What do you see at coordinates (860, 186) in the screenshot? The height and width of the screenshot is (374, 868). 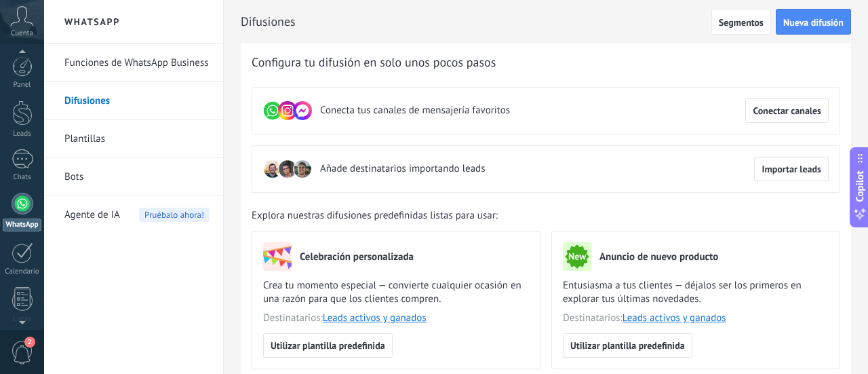 I see `span: Copilot` at bounding box center [860, 186].